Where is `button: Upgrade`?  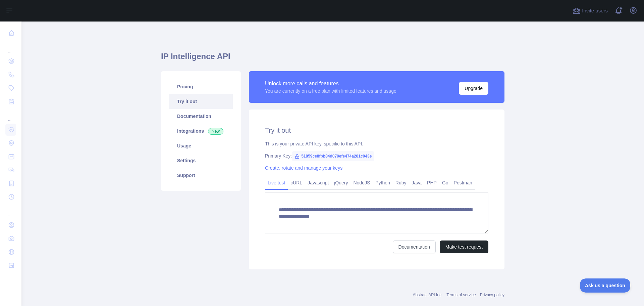 button: Upgrade is located at coordinates (474, 88).